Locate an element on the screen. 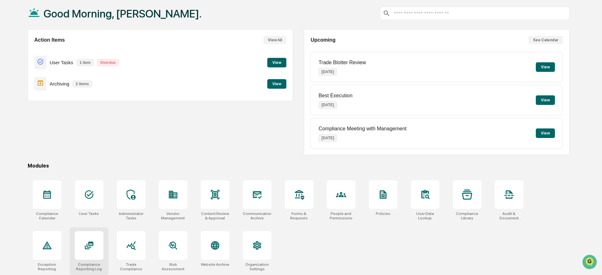  div: User Data Lookup is located at coordinates (425, 216).